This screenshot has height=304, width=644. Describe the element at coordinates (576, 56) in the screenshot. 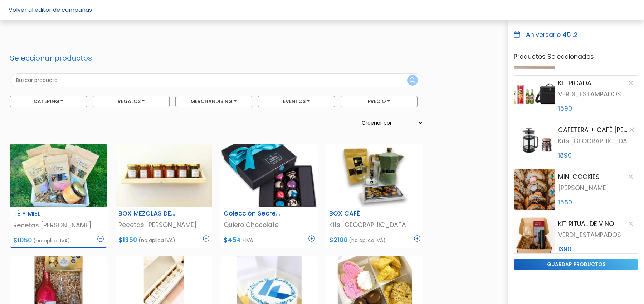

I see `h6: Productos Seleccionados` at that location.